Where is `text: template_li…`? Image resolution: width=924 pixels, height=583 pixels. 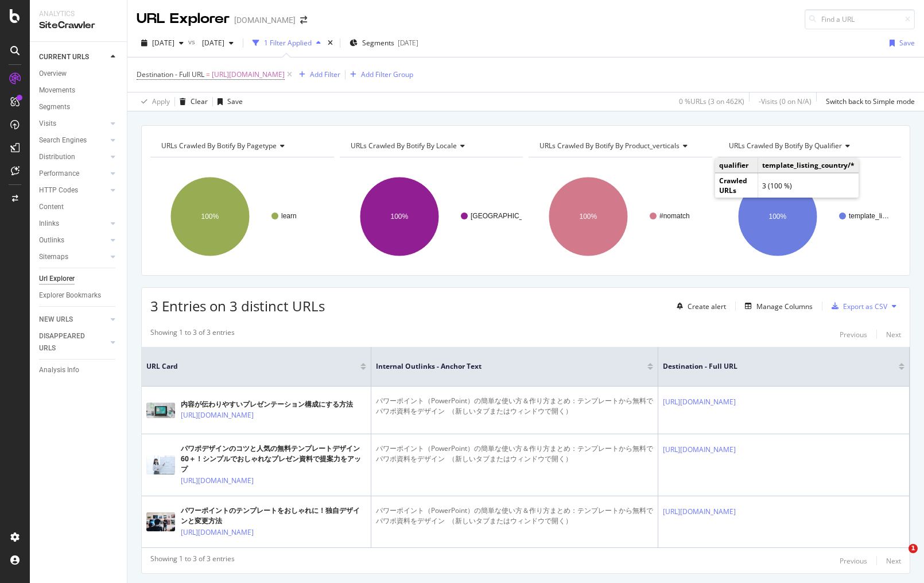 text: template_li… is located at coordinates (869, 216).